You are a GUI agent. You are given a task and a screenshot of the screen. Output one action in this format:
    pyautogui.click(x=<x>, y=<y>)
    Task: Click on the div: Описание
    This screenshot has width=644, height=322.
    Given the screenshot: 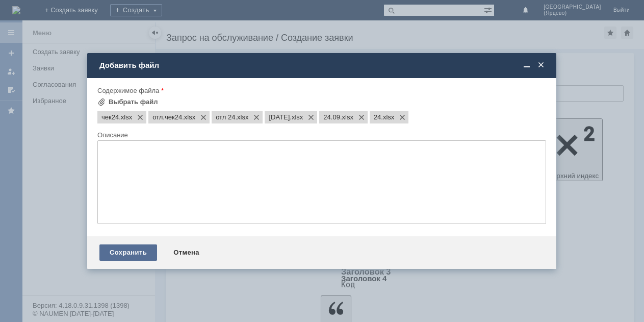 What is the action you would take?
    pyautogui.click(x=320, y=135)
    